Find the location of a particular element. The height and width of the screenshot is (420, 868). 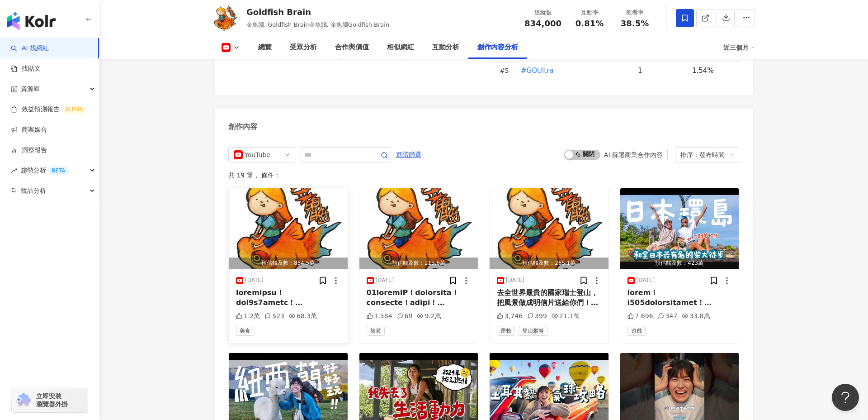

div: # 5 is located at coordinates (506, 71).